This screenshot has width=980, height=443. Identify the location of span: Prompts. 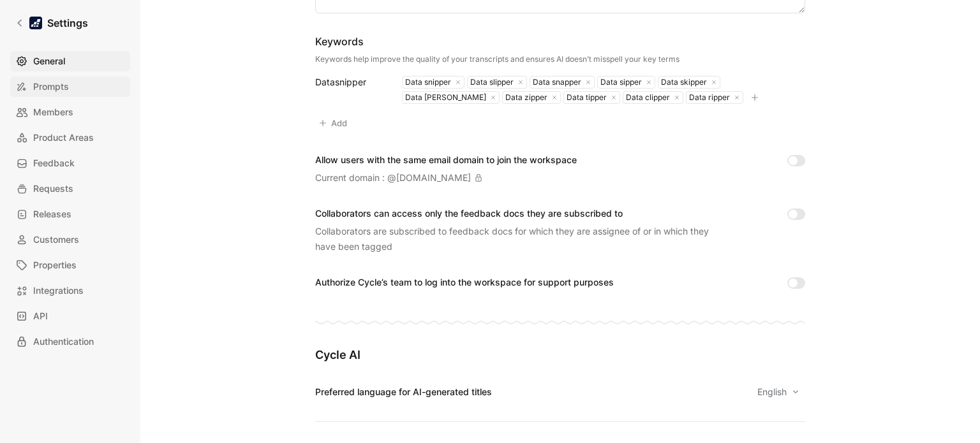
(51, 87).